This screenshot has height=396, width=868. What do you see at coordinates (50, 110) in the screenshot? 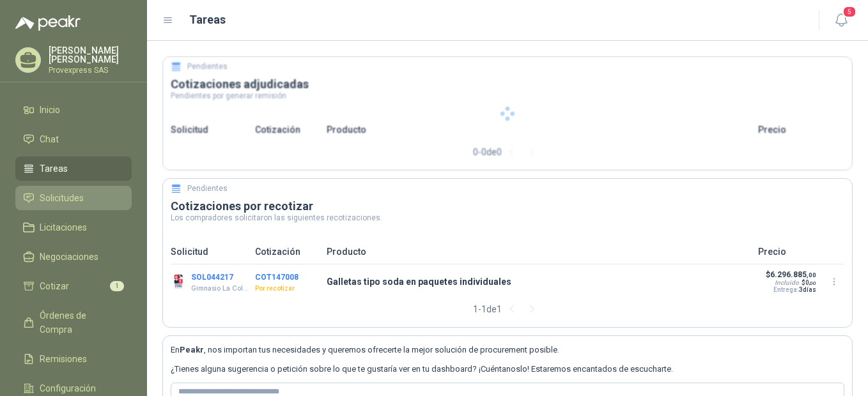
I see `span: Inicio` at bounding box center [50, 110].